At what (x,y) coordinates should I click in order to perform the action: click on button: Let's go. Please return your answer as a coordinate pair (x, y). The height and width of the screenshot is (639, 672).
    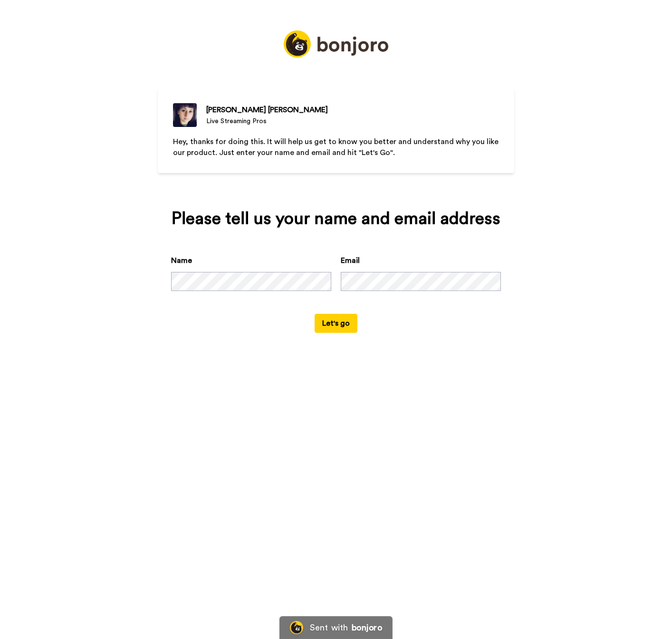
    Looking at the image, I should click on (336, 323).